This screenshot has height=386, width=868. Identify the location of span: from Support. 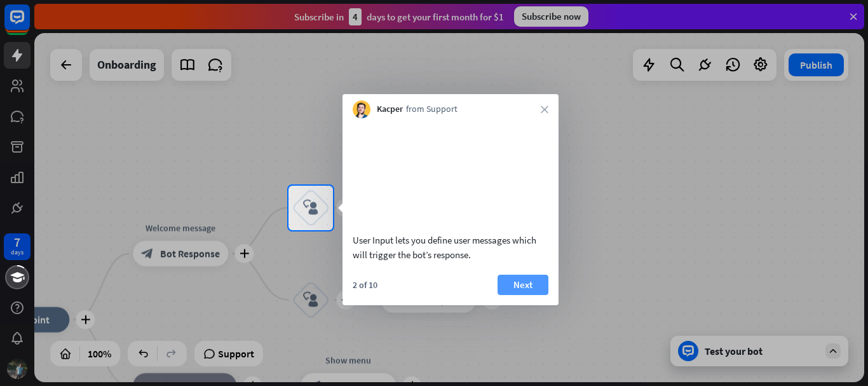
(432, 109).